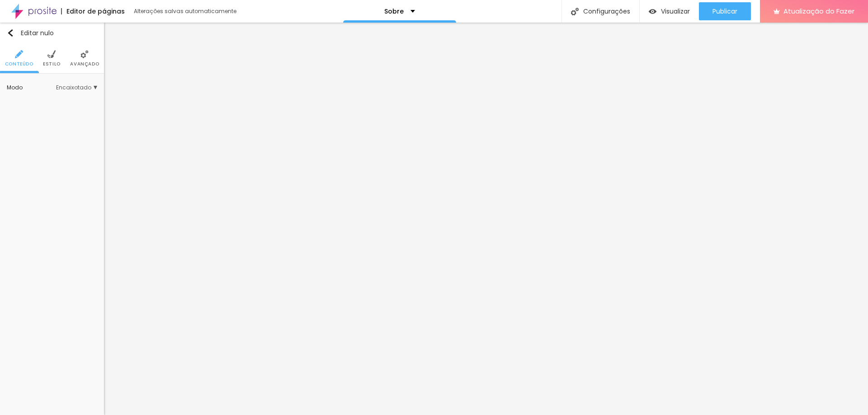  Describe the element at coordinates (606, 11) in the screenshot. I see `font: Configurações` at that location.